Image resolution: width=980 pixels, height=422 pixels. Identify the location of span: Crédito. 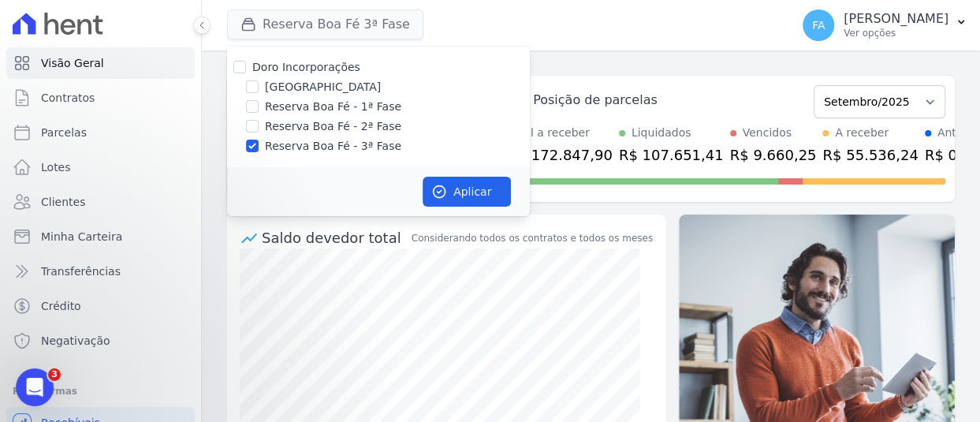
(61, 306).